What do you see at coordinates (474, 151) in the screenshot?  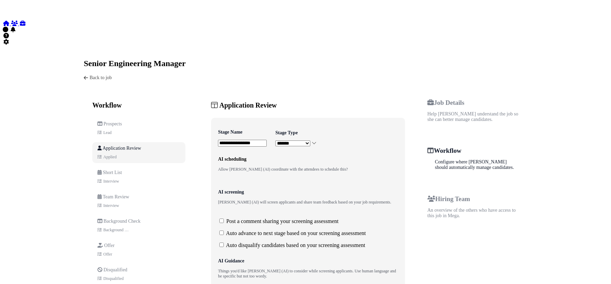 I see `h3: Workflow` at bounding box center [474, 151].